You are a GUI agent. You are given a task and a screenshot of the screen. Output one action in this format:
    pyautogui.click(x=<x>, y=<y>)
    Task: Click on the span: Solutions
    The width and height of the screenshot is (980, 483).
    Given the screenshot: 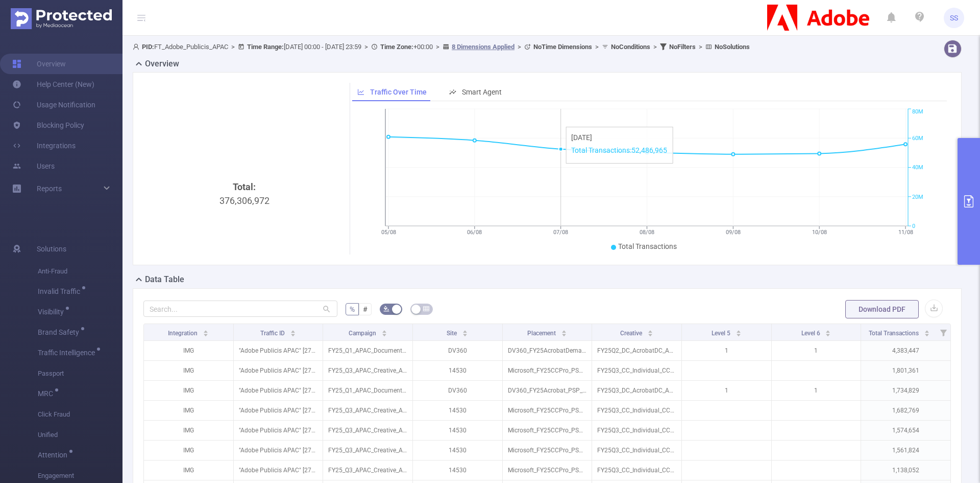 What is the action you would take?
    pyautogui.click(x=51, y=248)
    